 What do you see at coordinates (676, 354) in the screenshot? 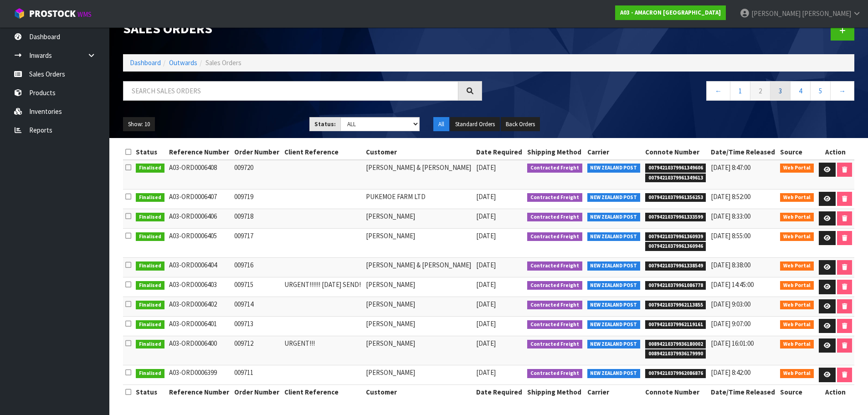
I see `span: 00894210379936179990` at bounding box center [676, 354].